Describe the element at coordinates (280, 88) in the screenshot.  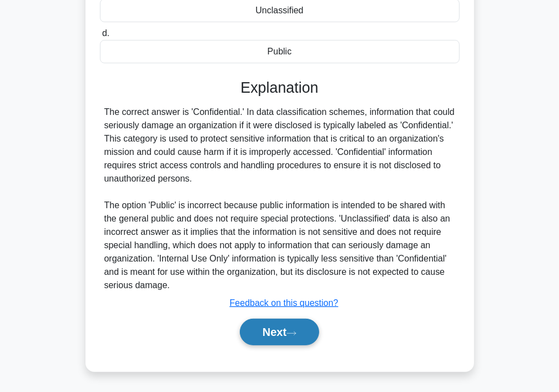
I see `h3: Explanation` at that location.